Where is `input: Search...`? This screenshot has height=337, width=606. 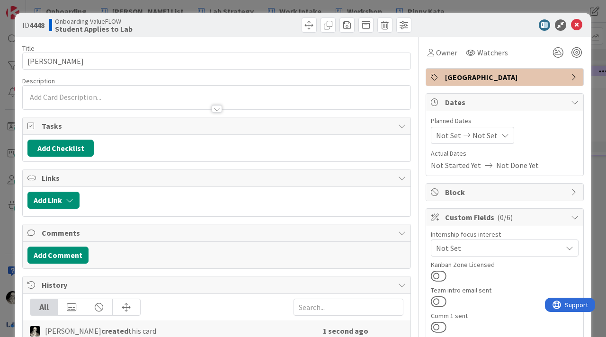 input: Search... is located at coordinates (348, 307).